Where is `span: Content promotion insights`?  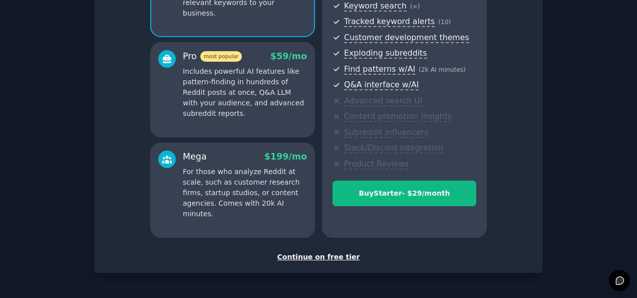 span: Content promotion insights is located at coordinates (398, 116).